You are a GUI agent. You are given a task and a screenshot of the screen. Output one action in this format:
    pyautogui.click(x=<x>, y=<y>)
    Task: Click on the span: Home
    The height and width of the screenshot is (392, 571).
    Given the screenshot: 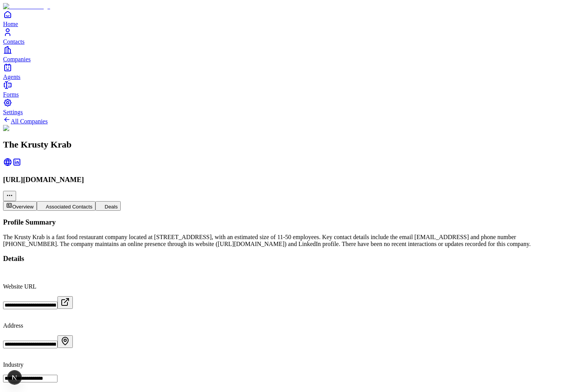 What is the action you would take?
    pyautogui.click(x=10, y=24)
    